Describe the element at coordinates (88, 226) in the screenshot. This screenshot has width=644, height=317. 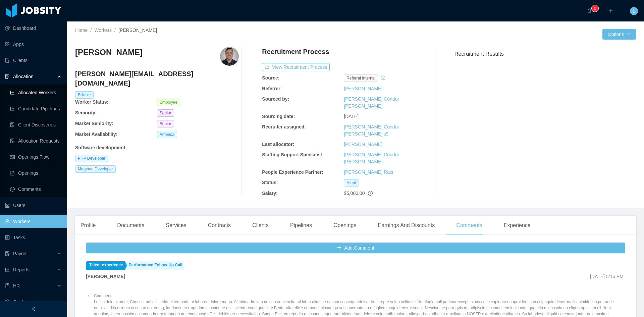
I see `div: Profile` at that location.